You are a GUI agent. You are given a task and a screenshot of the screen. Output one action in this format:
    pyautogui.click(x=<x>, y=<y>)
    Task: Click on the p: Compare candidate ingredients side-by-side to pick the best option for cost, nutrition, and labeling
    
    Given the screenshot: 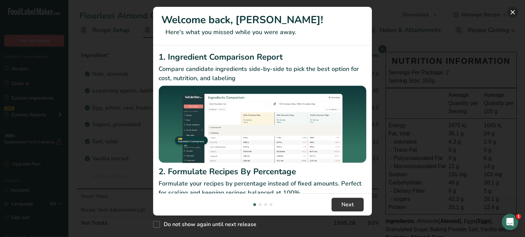 What is the action you would take?
    pyautogui.click(x=262, y=74)
    